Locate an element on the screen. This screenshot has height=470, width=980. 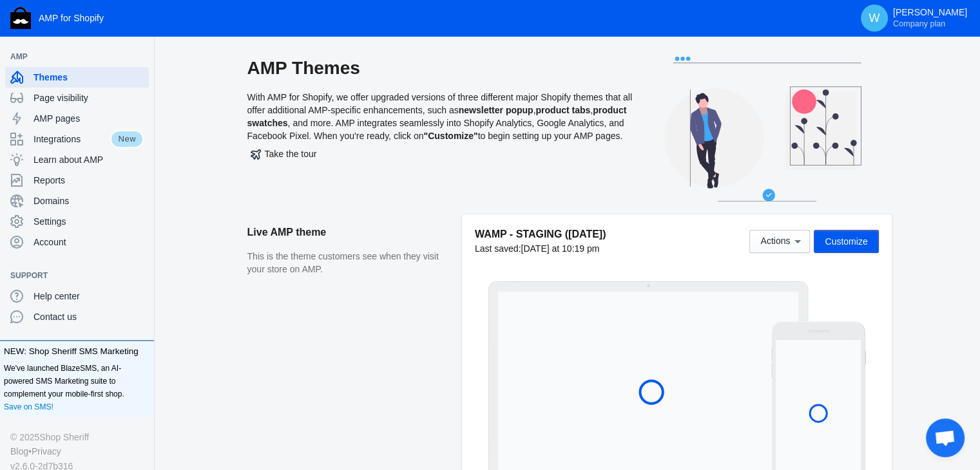
a: Domains is located at coordinates (77, 201).